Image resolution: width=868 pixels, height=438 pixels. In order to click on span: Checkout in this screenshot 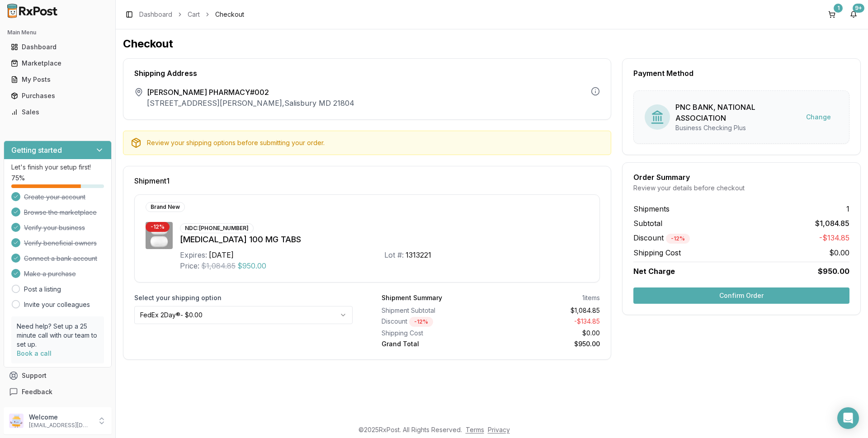, I will do `click(230, 14)`.